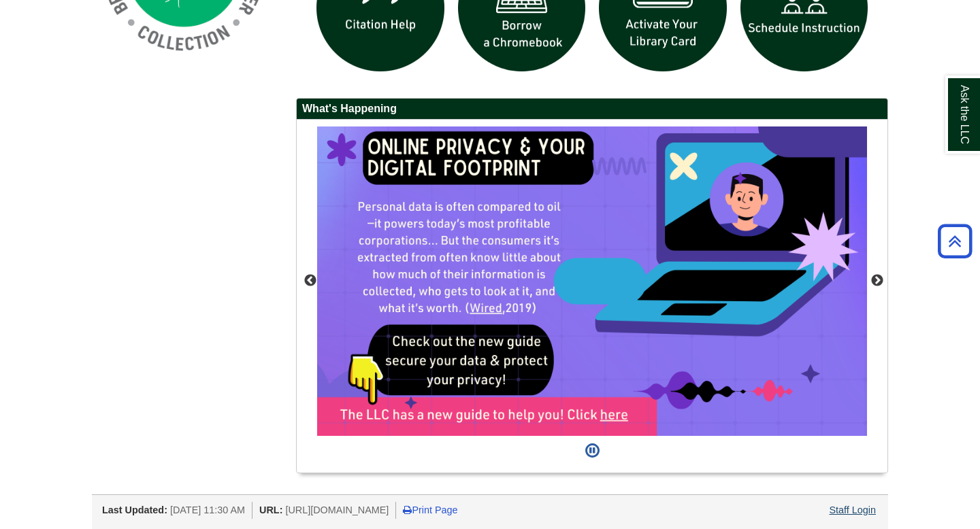 The width and height of the screenshot is (980, 529). What do you see at coordinates (271, 510) in the screenshot?
I see `span: URL:` at bounding box center [271, 510].